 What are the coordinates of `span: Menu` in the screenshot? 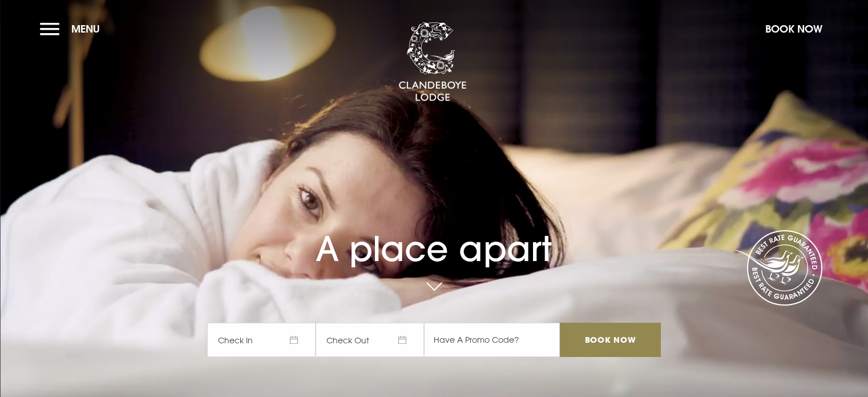 It's located at (86, 29).